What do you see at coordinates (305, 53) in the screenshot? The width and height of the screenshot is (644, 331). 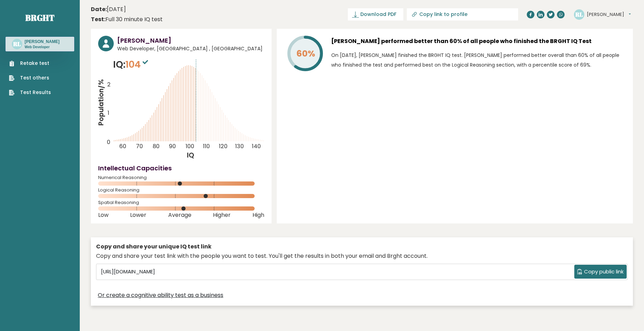 I see `tspan: 60%` at bounding box center [305, 53].